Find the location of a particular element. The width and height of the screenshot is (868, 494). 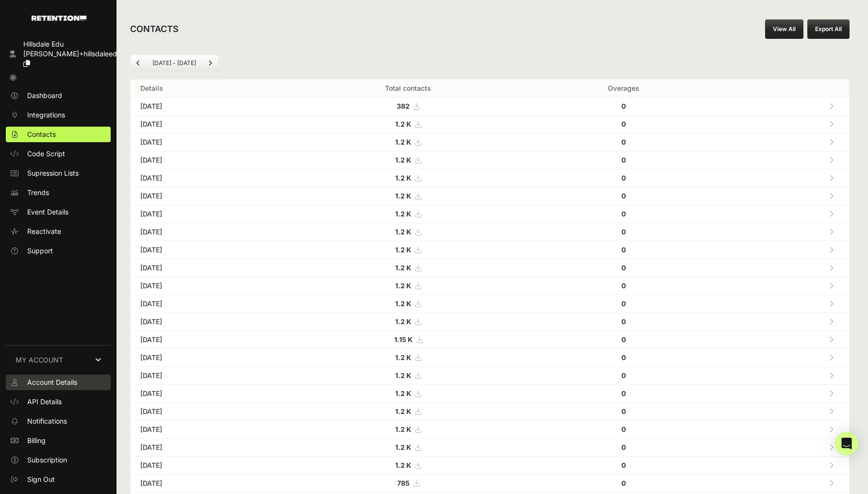

span: Sign Out is located at coordinates (41, 480).